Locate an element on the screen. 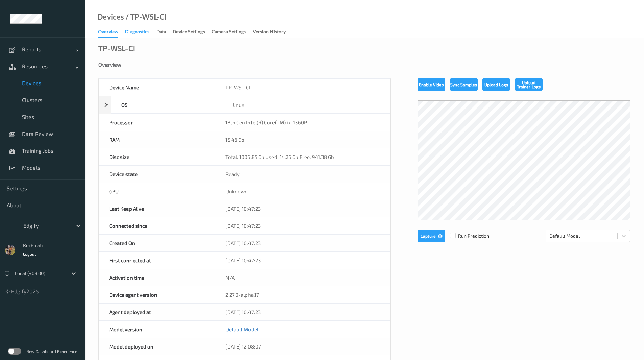  a: Overview is located at coordinates (112, 33).